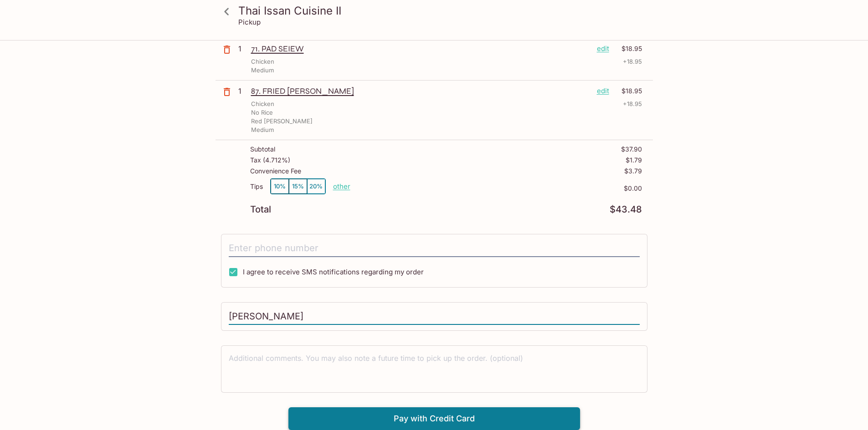  What do you see at coordinates (633, 160) in the screenshot?
I see `p: $1.79` at bounding box center [633, 160].